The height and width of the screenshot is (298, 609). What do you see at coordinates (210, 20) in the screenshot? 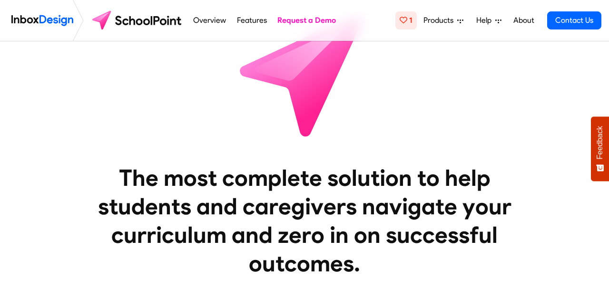
I see `a: Overview` at bounding box center [210, 20].